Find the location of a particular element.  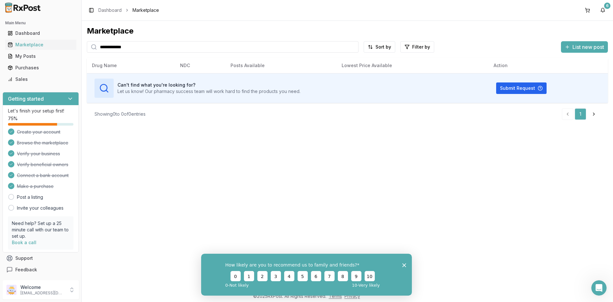

a: Invite your colleagues is located at coordinates (40, 208).